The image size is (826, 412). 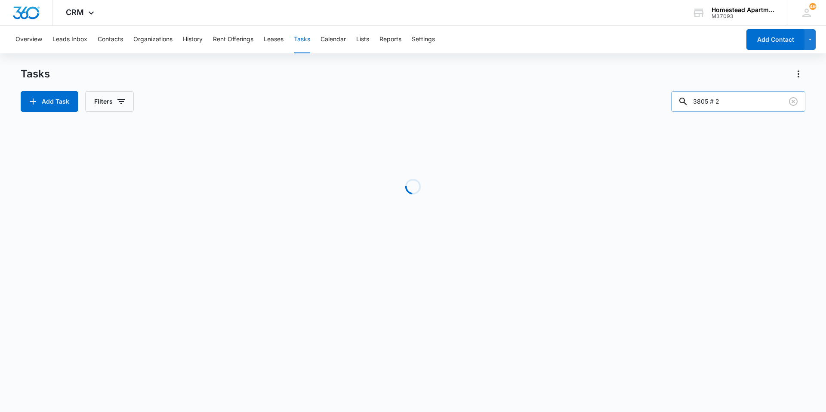 I want to click on button: Add Contact, so click(x=775, y=40).